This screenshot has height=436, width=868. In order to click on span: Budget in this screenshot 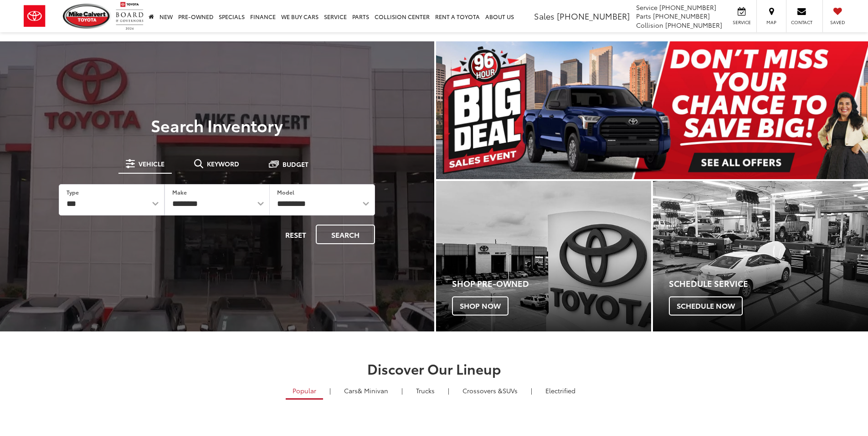, I will do `click(295, 164)`.